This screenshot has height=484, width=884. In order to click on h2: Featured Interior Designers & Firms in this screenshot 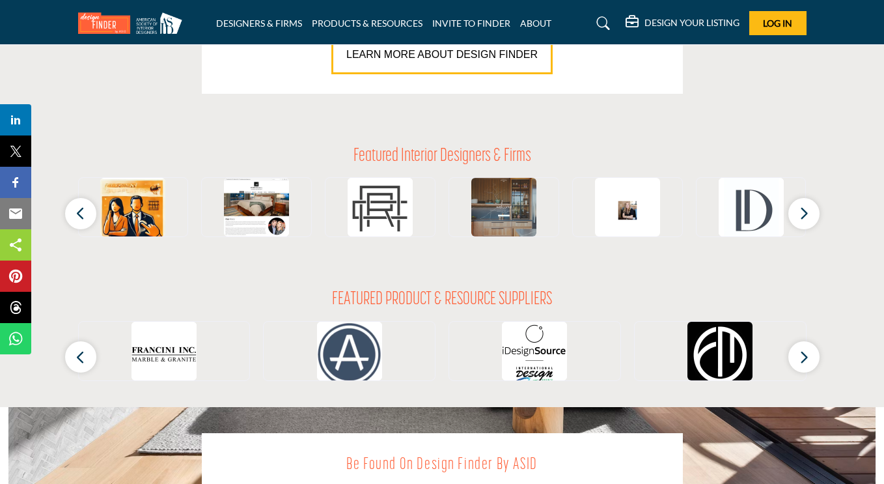, I will do `click(442, 157)`.